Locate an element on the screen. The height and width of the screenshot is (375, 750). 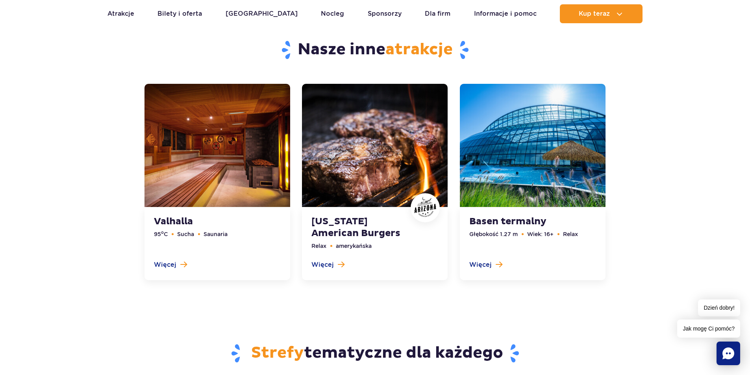
a: Atrakcje is located at coordinates (121, 14).